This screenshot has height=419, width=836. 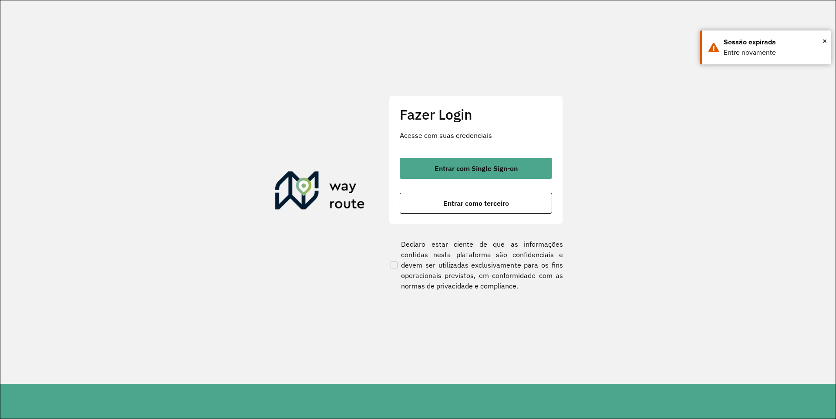 What do you see at coordinates (320, 192) in the screenshot?
I see `img: Roteirizador AmbevTech` at bounding box center [320, 192].